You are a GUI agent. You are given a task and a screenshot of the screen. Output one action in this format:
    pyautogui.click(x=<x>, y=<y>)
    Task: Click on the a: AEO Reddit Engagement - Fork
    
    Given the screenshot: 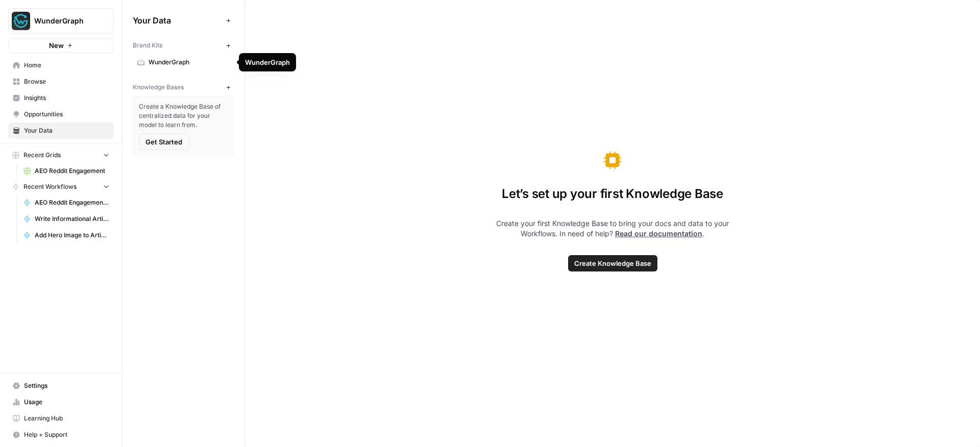 What is the action you would take?
    pyautogui.click(x=66, y=203)
    